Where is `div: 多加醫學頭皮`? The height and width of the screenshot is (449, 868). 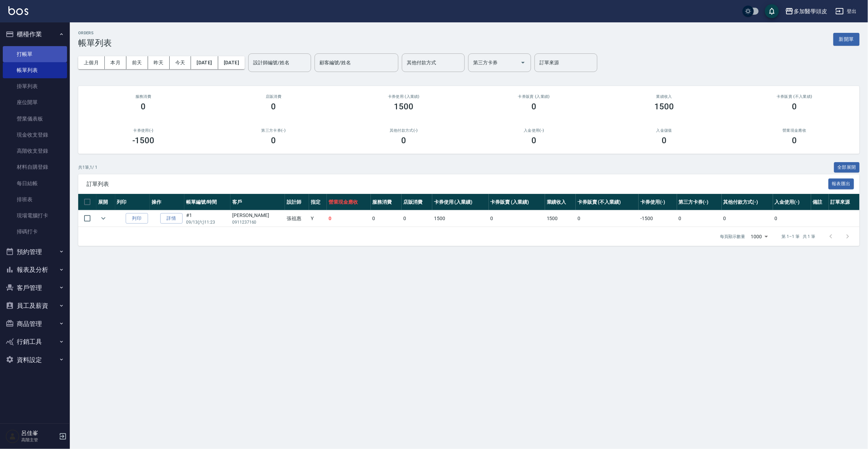 div: 多加醫學頭皮 is located at coordinates (811, 11).